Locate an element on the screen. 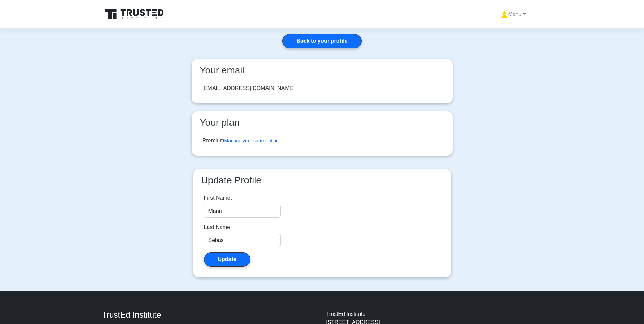 The width and height of the screenshot is (644, 324). h4: TrustEd Institute is located at coordinates (210, 315).